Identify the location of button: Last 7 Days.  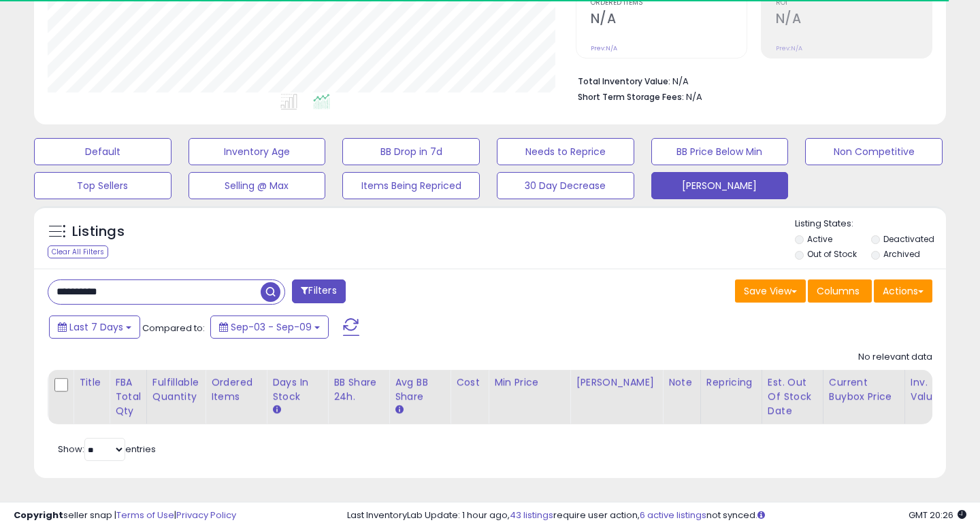
(94, 327).